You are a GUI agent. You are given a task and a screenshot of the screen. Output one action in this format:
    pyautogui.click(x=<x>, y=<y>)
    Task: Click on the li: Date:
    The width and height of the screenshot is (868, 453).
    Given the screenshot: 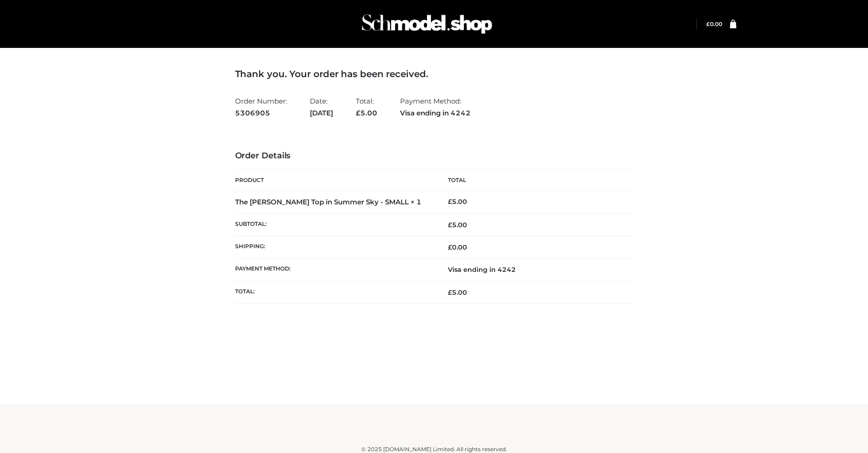 What is the action you would take?
    pyautogui.click(x=321, y=107)
    